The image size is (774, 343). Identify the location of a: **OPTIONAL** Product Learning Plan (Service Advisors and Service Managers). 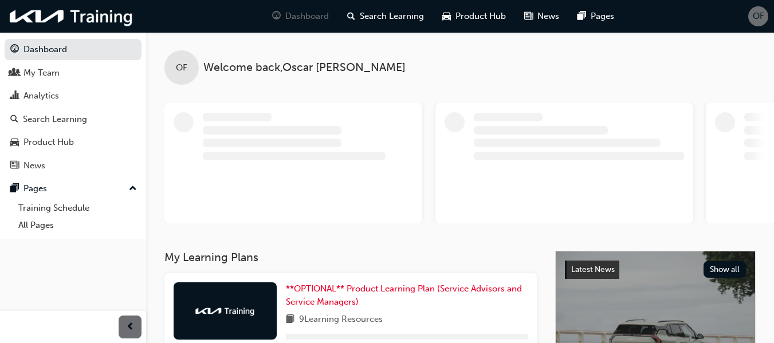
(407, 295).